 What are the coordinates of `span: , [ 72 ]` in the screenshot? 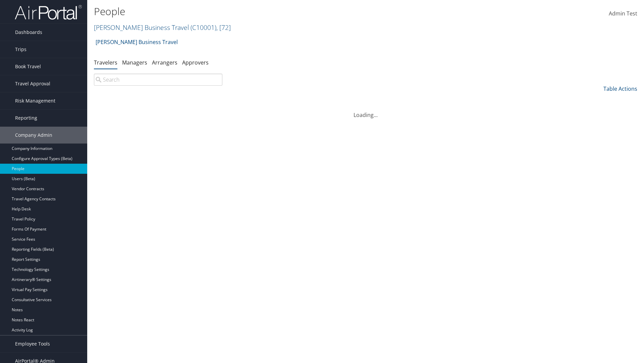 It's located at (223, 27).